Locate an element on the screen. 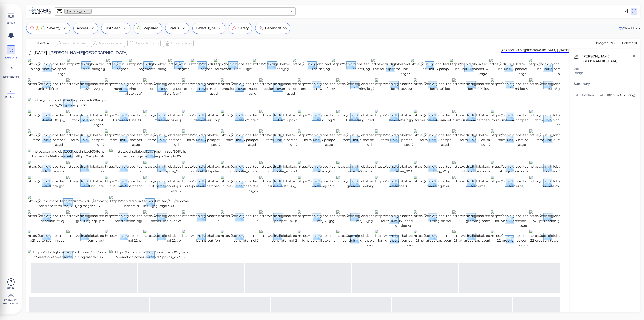  img: https://cdn.diglobal.tech/width210/306/sort-erection-tower-materials_-west-side.jpg?asgd=306 is located at coordinates (218, 87).